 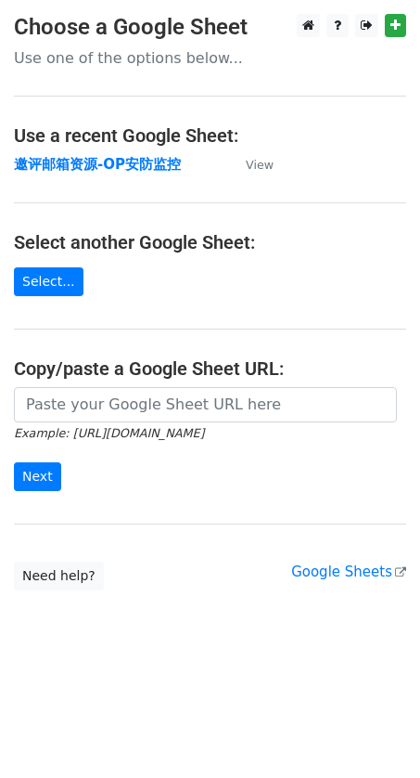 I want to click on h4: Select another Google Sheet:, so click(x=210, y=242).